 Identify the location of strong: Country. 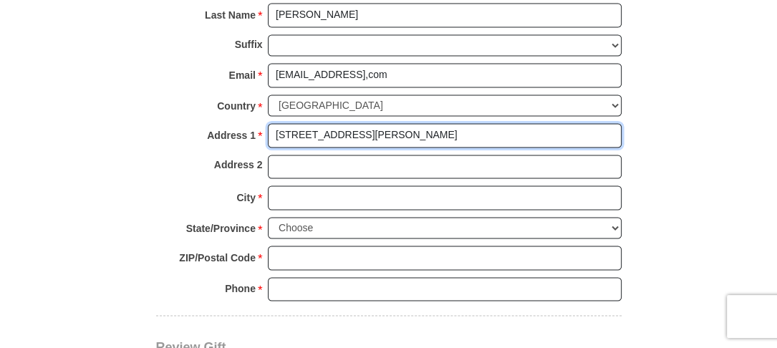
(236, 106).